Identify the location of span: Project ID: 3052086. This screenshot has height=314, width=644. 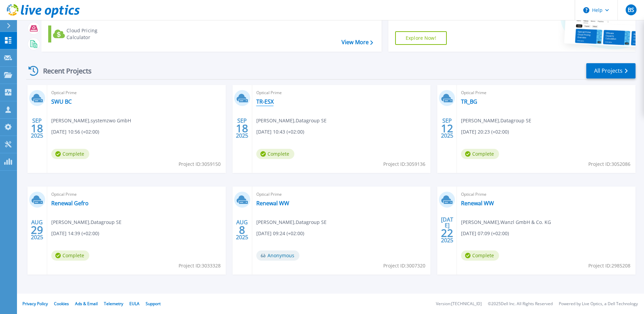
(610, 164).